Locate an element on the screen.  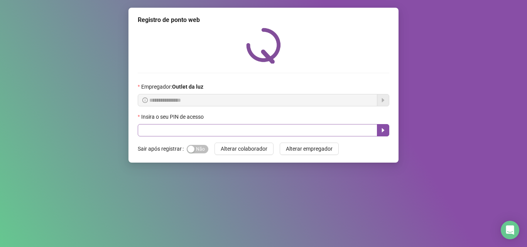
button: Alterar empregador is located at coordinates (309, 149).